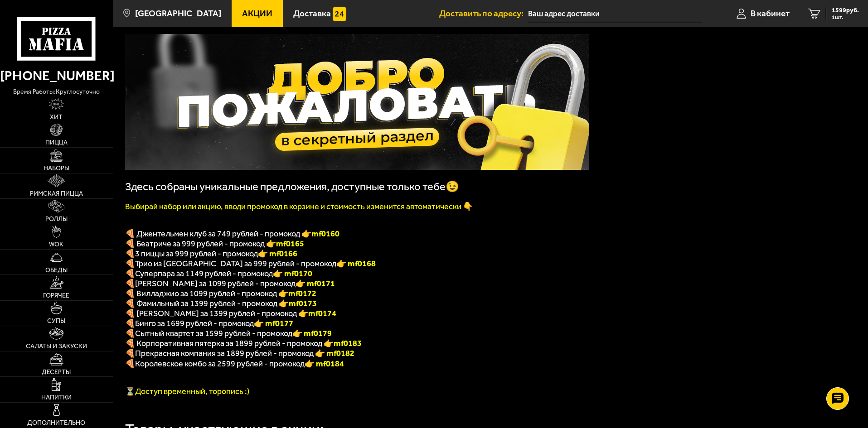 The height and width of the screenshot is (428, 868). What do you see at coordinates (56, 220) in the screenshot?
I see `span: Роллы` at bounding box center [56, 220].